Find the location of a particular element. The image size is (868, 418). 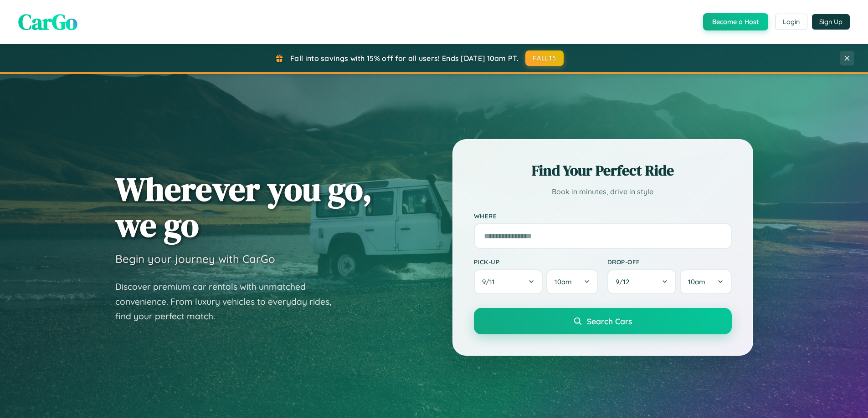

button: Become a Host is located at coordinates (735, 22).